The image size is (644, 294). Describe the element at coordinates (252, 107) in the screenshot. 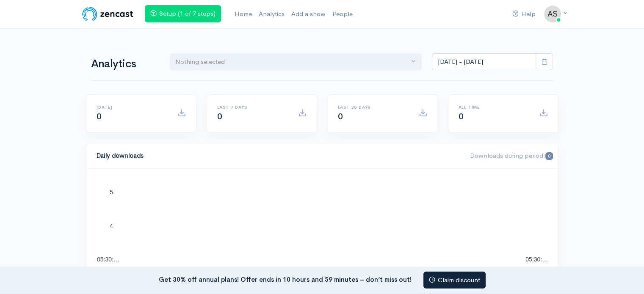

I see `h6: Last 7 days` at that location.